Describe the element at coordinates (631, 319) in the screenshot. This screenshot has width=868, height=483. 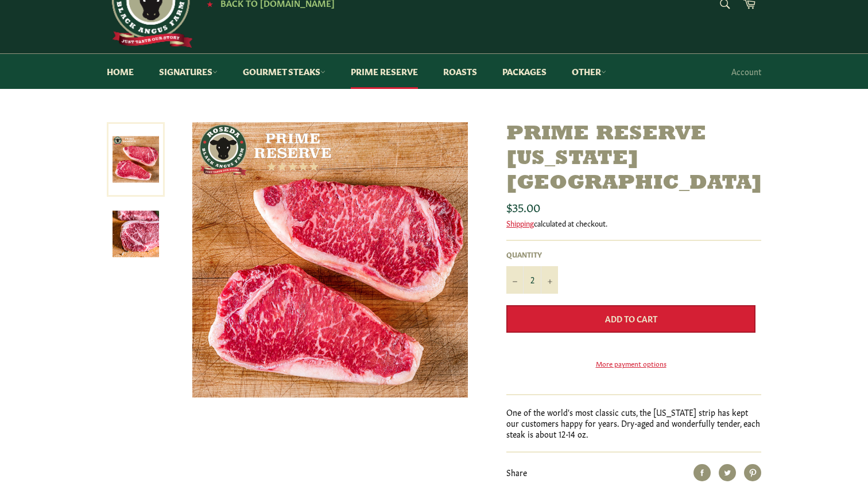
I see `button: Add to Cart` at that location.